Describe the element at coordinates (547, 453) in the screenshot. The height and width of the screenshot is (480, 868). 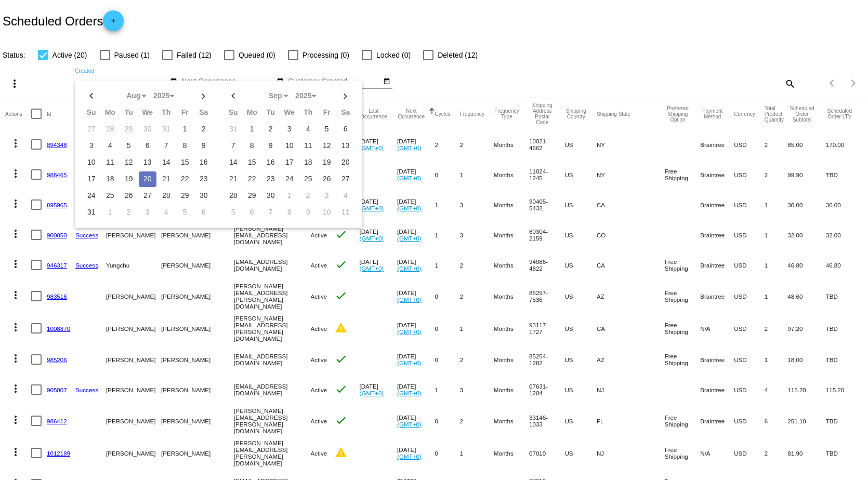
I see `mat-cell: 07010` at that location.